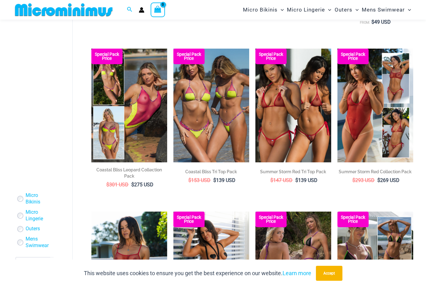 The width and height of the screenshot is (426, 287). What do you see at coordinates (37, 262) in the screenshot?
I see `span: - Shop by Fabric` at bounding box center [37, 262].